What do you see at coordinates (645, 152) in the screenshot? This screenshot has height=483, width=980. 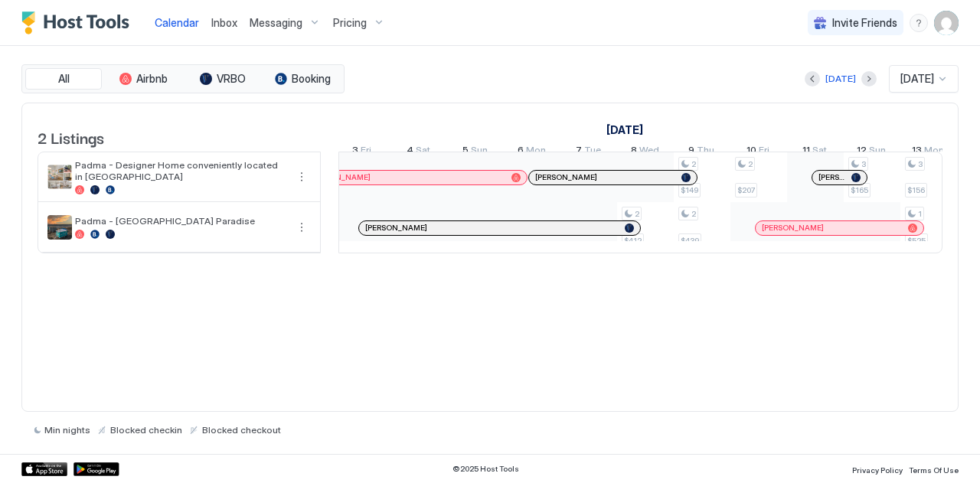 I see `a: October 8, 2025` at bounding box center [645, 152].